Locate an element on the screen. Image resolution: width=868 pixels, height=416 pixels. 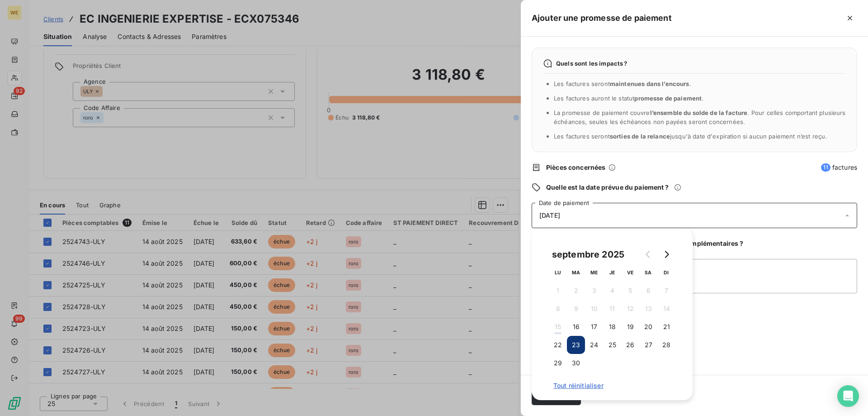
th: jeudi is located at coordinates (612, 272).